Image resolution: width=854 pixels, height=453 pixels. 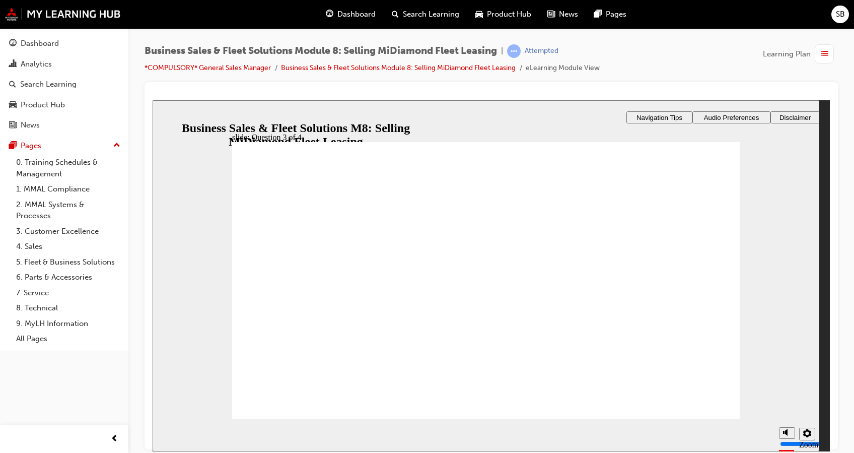 What do you see at coordinates (40, 43) in the screenshot?
I see `div: Dashboard` at bounding box center [40, 43].